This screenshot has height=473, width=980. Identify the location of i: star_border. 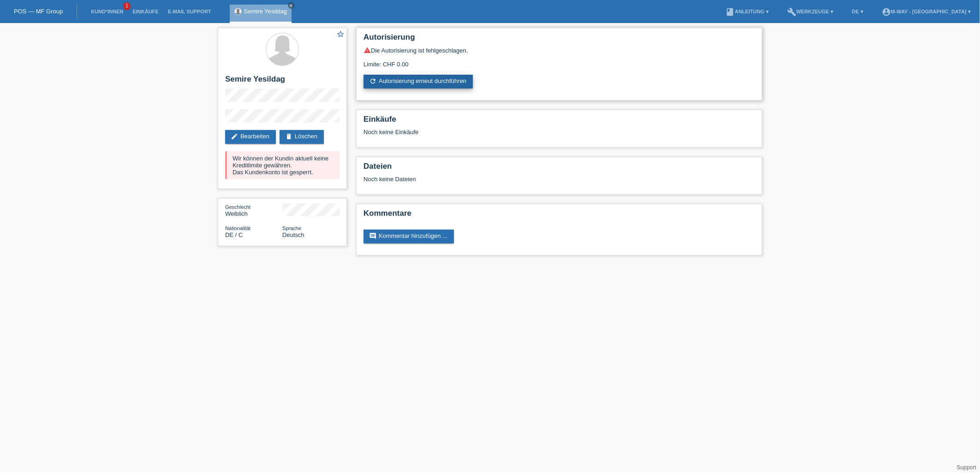
(340, 34).